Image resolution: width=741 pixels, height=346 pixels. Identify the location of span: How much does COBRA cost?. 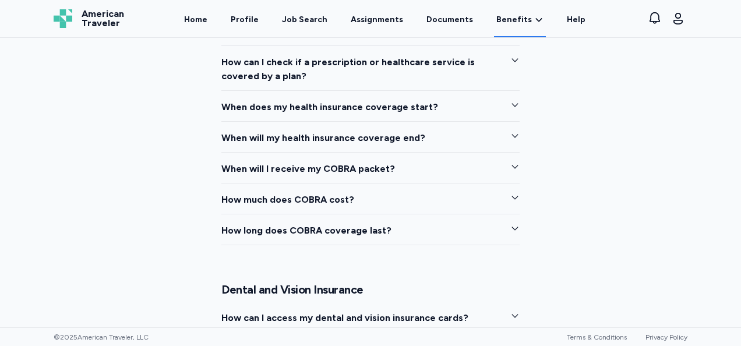
(288, 200).